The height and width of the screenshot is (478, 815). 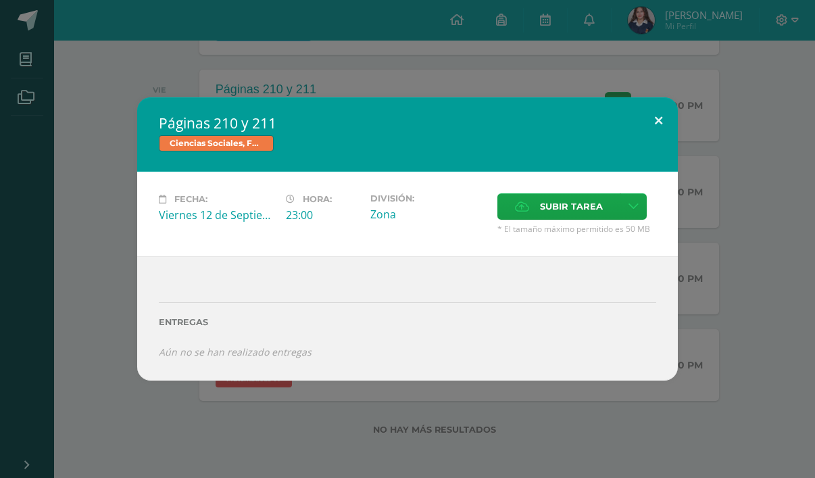 I want to click on span: Subir tarea, so click(x=571, y=206).